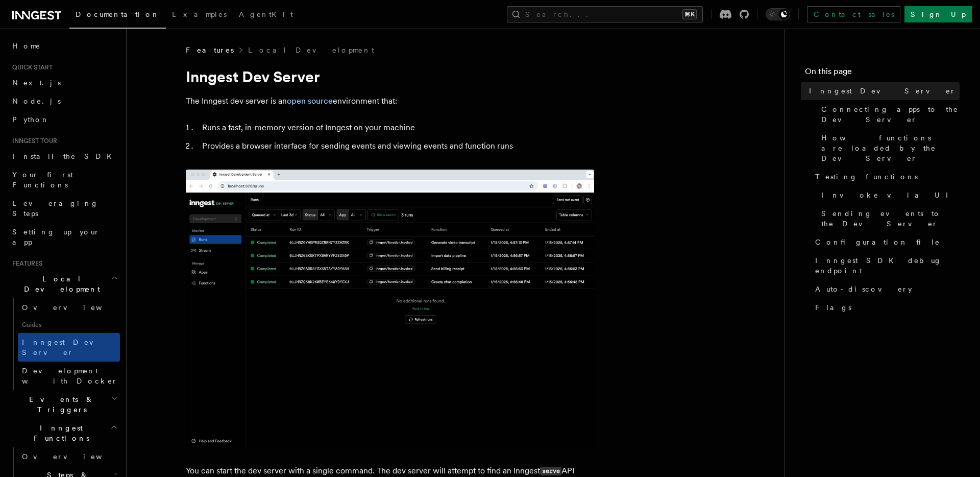  I want to click on a: Development with Docker, so click(69, 376).